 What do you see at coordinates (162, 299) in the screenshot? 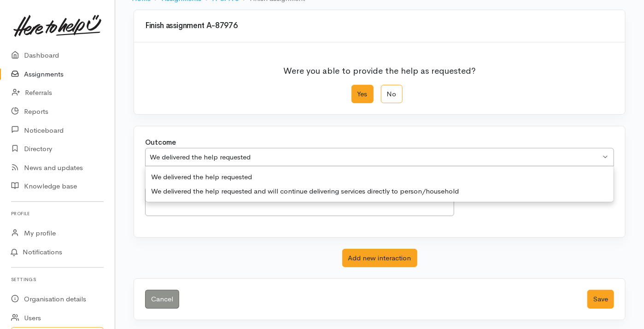
I see `a: Cancel` at bounding box center [162, 299].